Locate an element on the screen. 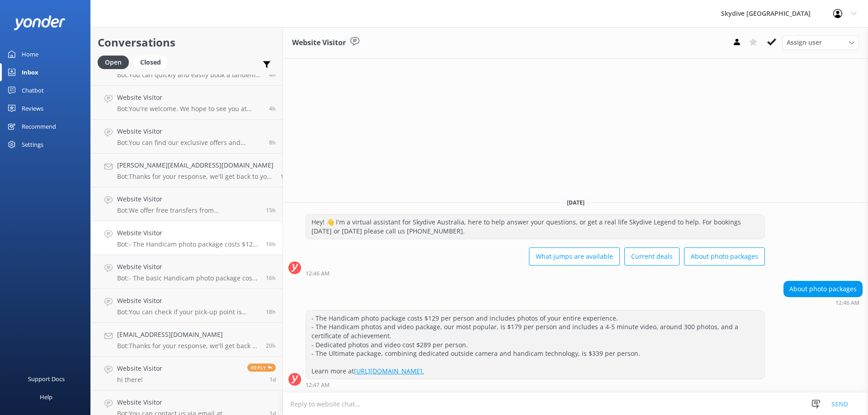 This screenshot has height=415, width=868. button: What jumps are available is located at coordinates (574, 257).